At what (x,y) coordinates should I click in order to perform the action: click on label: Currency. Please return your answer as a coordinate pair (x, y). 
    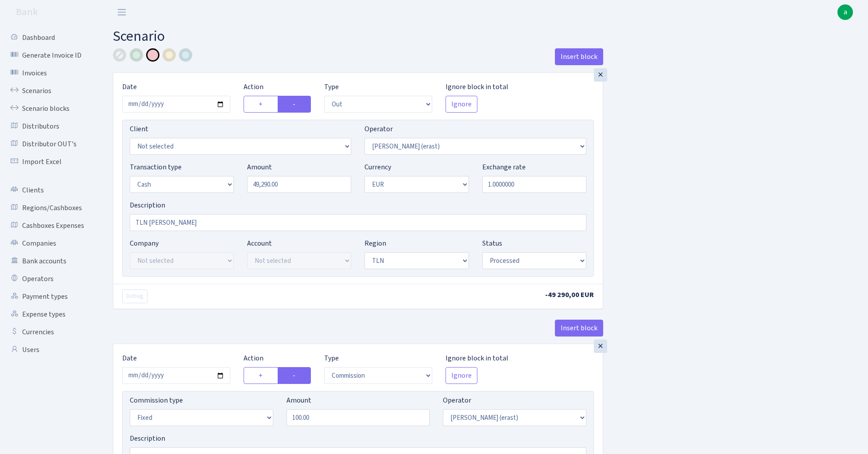
    Looking at the image, I should click on (378, 167).